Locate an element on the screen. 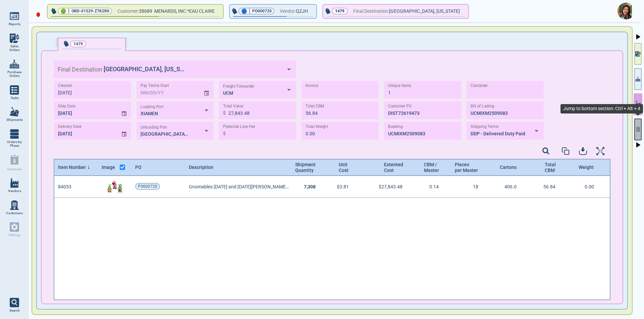 This screenshot has width=644, height=319. div: 0.00 is located at coordinates (583, 186).